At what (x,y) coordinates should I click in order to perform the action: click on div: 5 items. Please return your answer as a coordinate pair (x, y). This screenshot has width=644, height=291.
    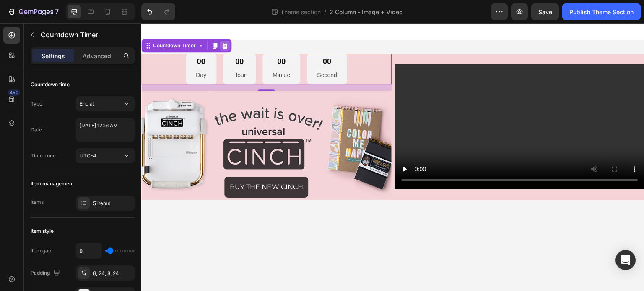
    Looking at the image, I should click on (113, 203).